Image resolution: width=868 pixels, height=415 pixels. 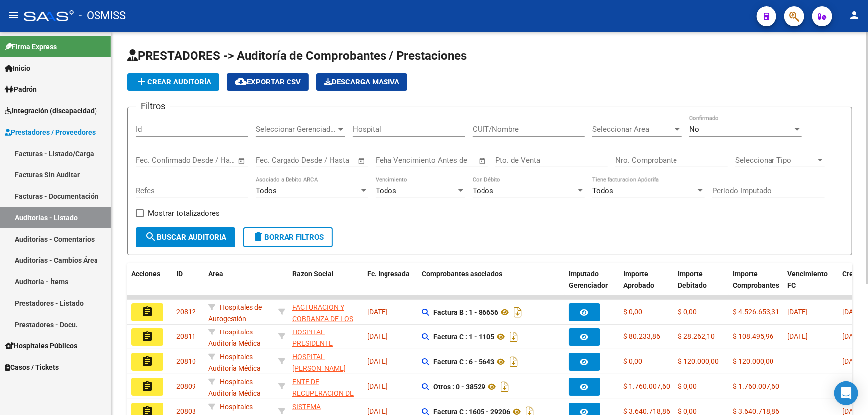 What do you see at coordinates (173, 82) in the screenshot?
I see `button: Crear Auditoría` at bounding box center [173, 82].